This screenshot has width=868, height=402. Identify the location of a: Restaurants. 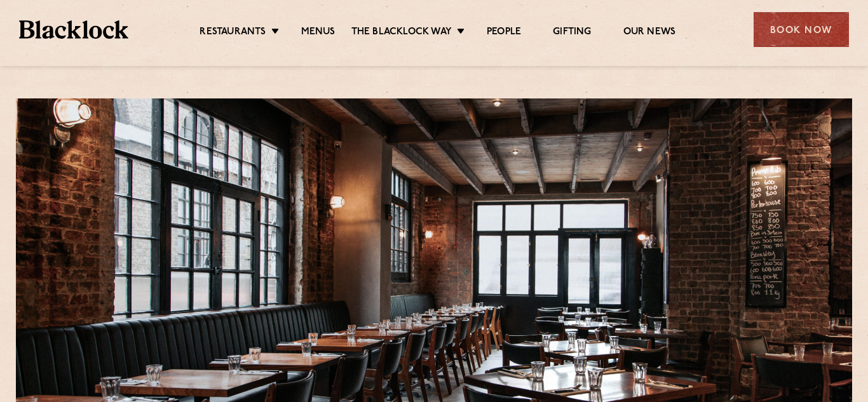
(233, 33).